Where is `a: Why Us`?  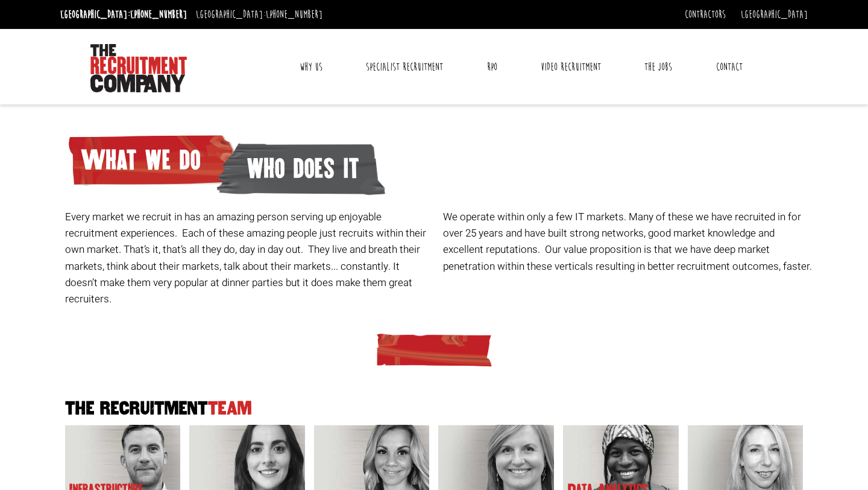
a: Why Us is located at coordinates (311, 67).